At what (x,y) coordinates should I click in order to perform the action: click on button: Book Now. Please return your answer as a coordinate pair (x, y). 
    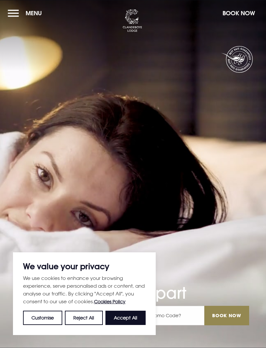
    Looking at the image, I should click on (239, 13).